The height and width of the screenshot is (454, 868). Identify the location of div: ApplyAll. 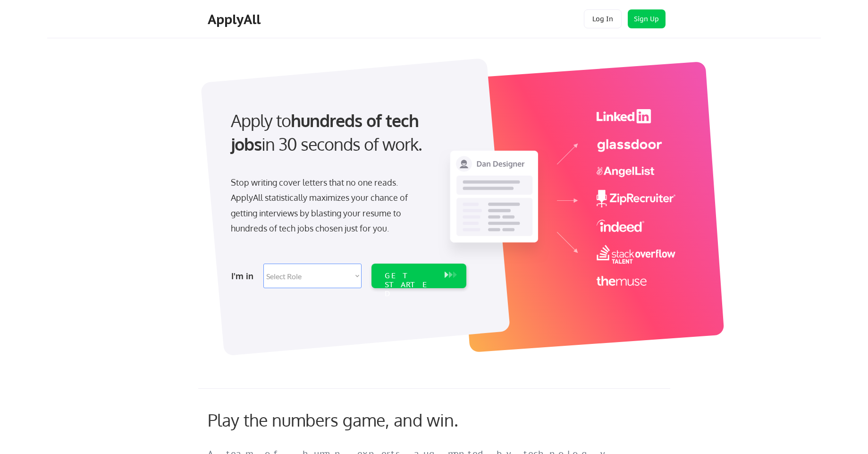
(236, 19).